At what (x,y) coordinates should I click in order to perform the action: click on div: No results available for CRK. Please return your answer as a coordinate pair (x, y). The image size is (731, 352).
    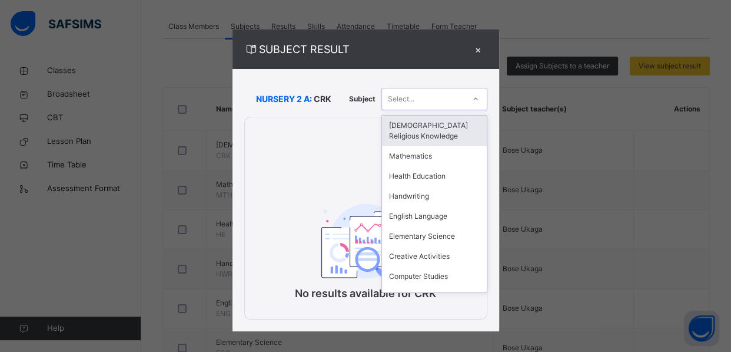
    Looking at the image, I should click on (366, 244).